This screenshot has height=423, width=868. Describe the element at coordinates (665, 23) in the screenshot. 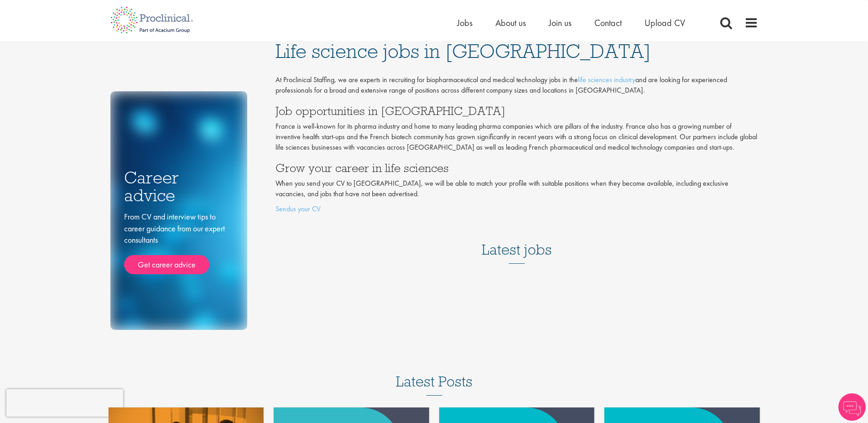

I see `a: Upload CV` at that location.